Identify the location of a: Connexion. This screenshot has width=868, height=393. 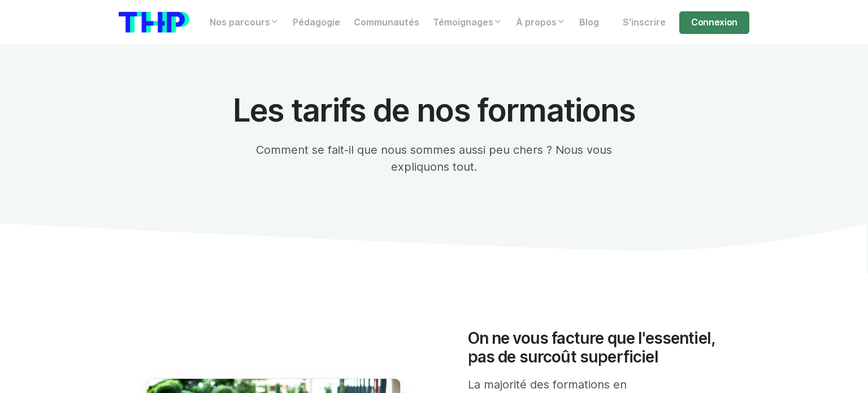
(714, 22).